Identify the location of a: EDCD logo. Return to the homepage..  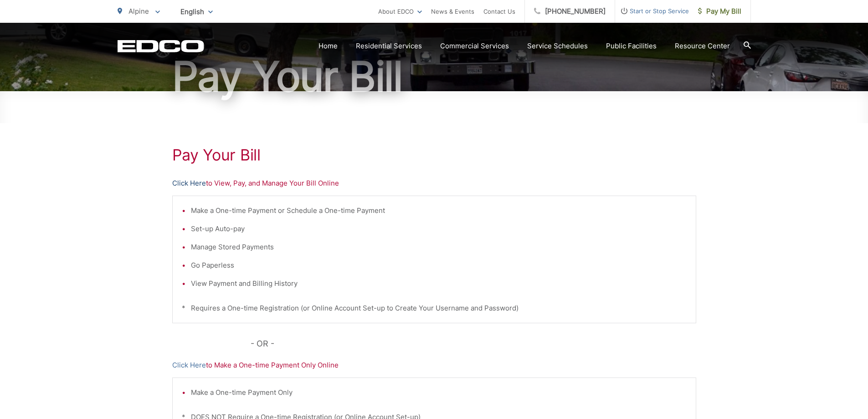
(161, 46).